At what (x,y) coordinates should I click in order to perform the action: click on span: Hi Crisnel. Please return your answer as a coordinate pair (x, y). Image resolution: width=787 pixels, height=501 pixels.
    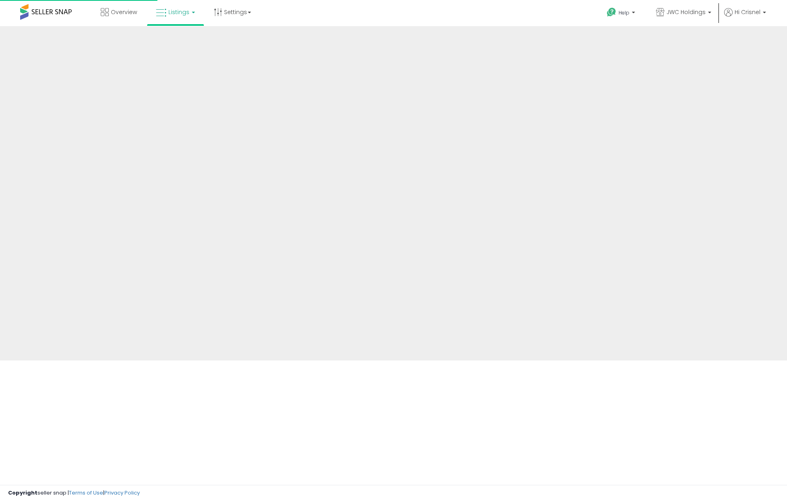
    Looking at the image, I should click on (747, 12).